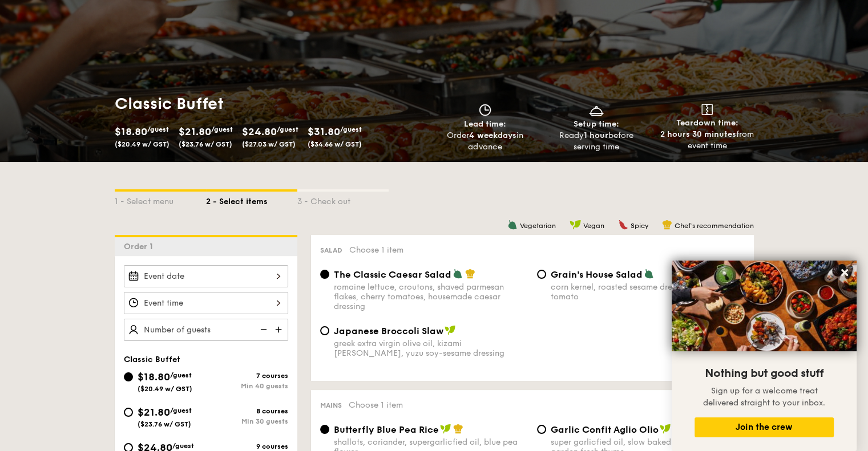 This screenshot has width=868, height=451. I want to click on img: icon-clock.2db775ea.svg, so click(485, 110).